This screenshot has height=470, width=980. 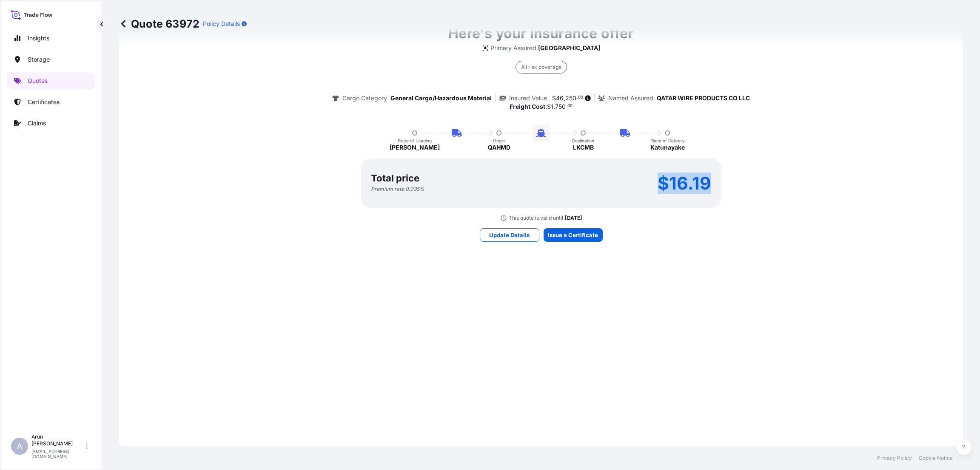 I want to click on p: Total price, so click(x=395, y=178).